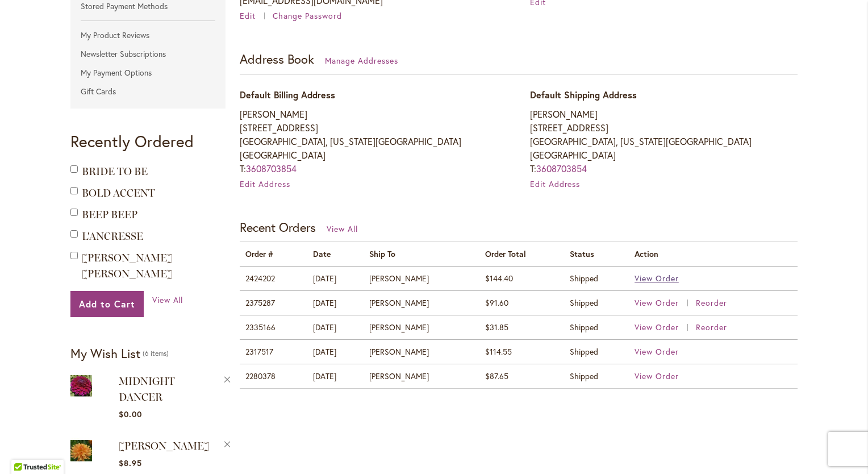 Image resolution: width=868 pixels, height=474 pixels. Describe the element at coordinates (273, 327) in the screenshot. I see `td: 2335166` at that location.